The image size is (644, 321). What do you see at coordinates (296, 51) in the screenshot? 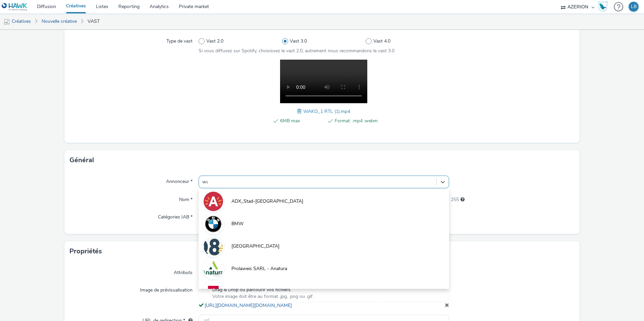
I see `span: Si vous diffusez sur Spotify, choisissez le vast 2.0, autrement nous recommandons le vast 3.0` at bounding box center [296, 51].